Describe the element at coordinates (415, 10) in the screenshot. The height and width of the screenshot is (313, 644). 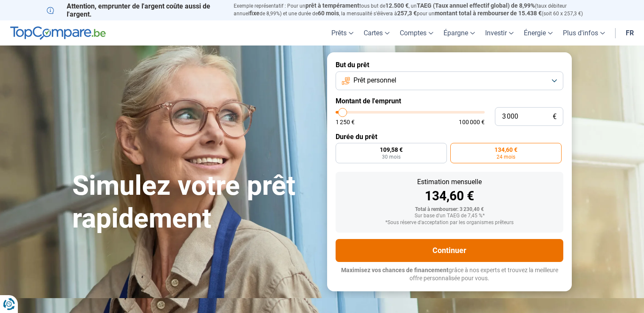
I see `p: Exemple représentatif : Pour un tous but de , un (taux débiteur annuel de 8,99%) et une durée de ...` at that location.